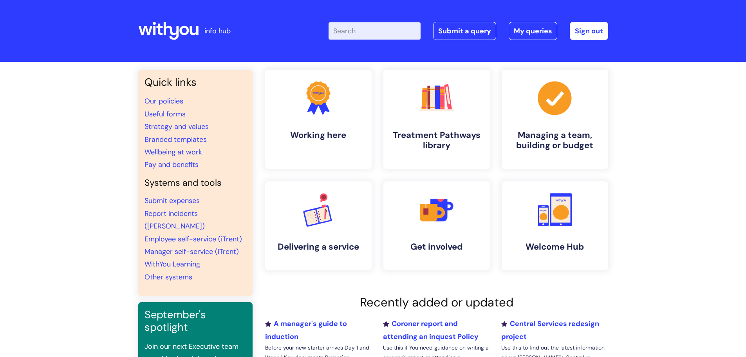  What do you see at coordinates (550, 330) in the screenshot?
I see `a: Central Services redesign project` at bounding box center [550, 330].